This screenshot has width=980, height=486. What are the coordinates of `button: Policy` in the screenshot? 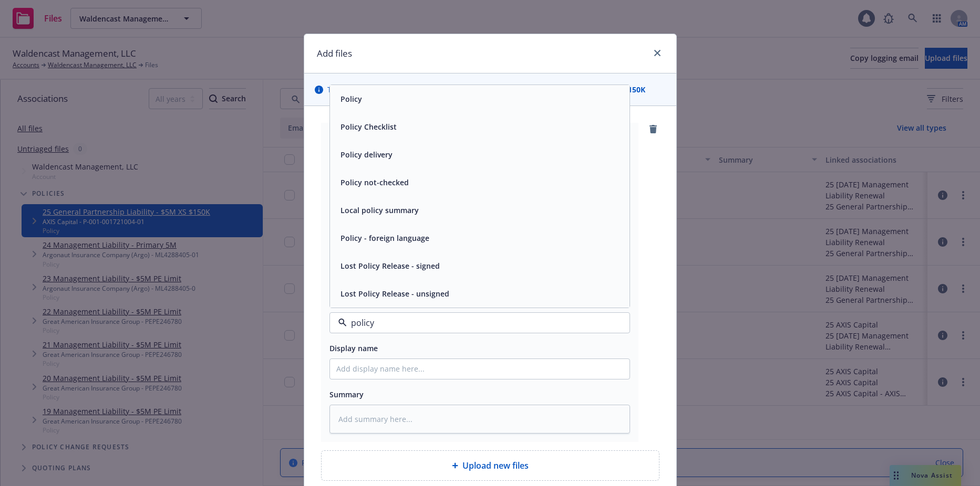 It's located at (351, 99).